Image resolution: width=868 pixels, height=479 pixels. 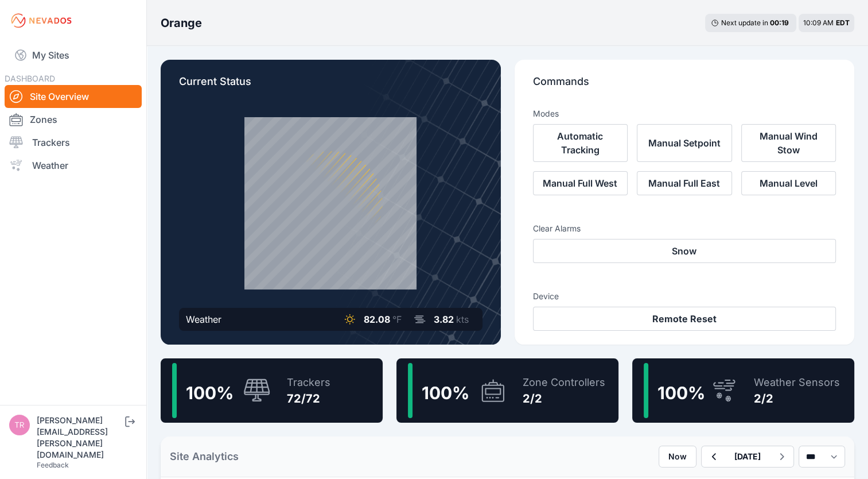 What do you see at coordinates (789, 183) in the screenshot?
I see `button: Manual Level` at bounding box center [789, 183].